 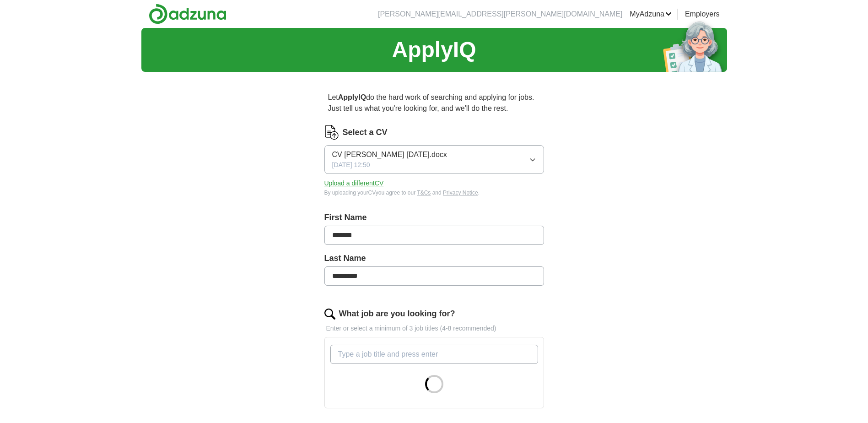 I want to click on h1: ApplyIQ, so click(x=434, y=50).